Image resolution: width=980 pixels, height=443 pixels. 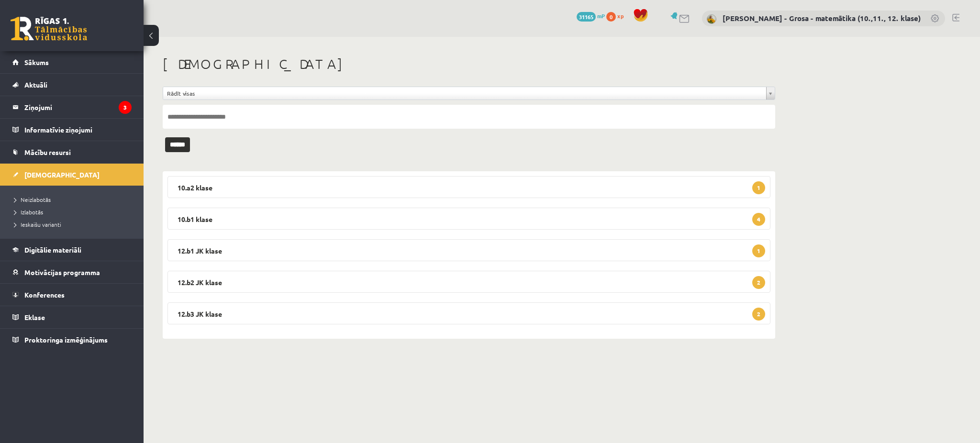 What do you see at coordinates (72, 129) in the screenshot?
I see `a: Informatīvie ziņojumi` at bounding box center [72, 129].